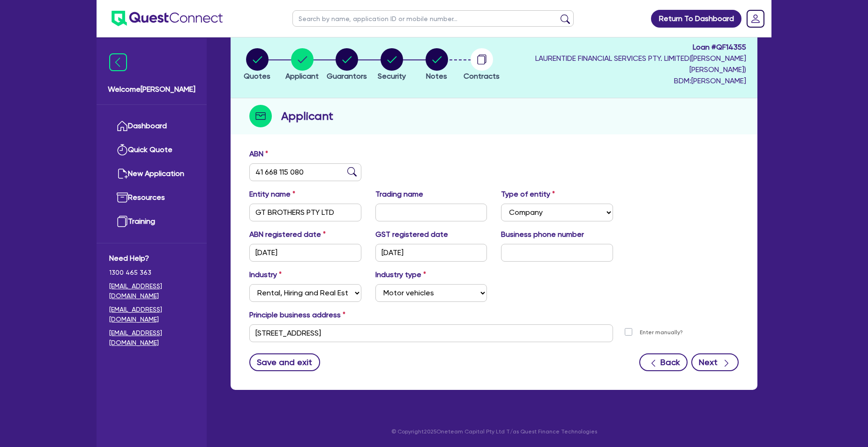  What do you see at coordinates (152, 198) in the screenshot?
I see `a: Resources` at bounding box center [152, 198].